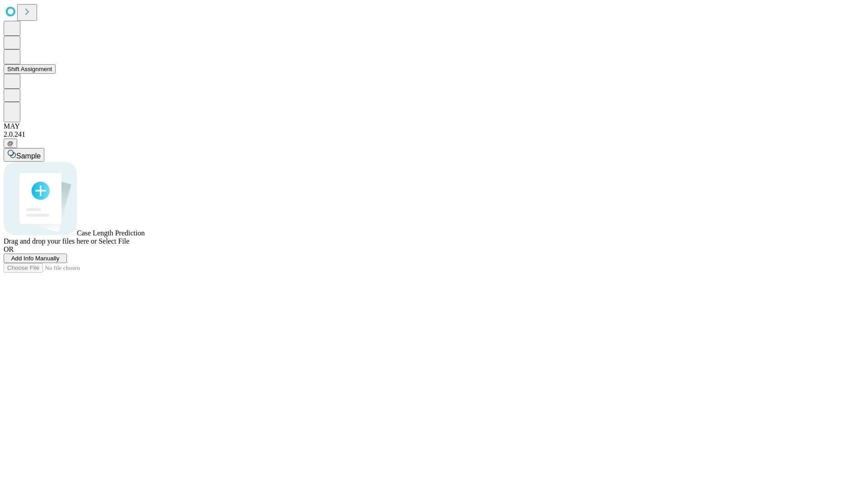 Image resolution: width=868 pixels, height=489 pixels. What do you see at coordinates (9, 249) in the screenshot?
I see `span: OR` at bounding box center [9, 249].